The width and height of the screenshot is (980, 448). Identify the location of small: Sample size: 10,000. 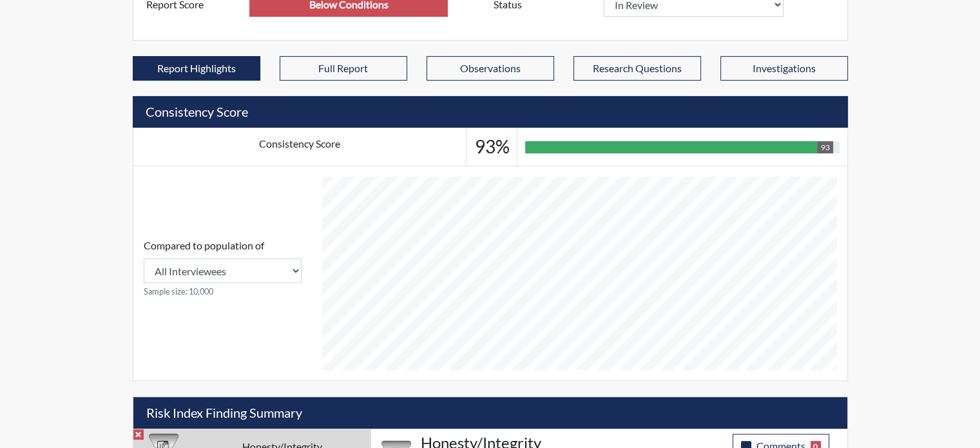
(222, 291).